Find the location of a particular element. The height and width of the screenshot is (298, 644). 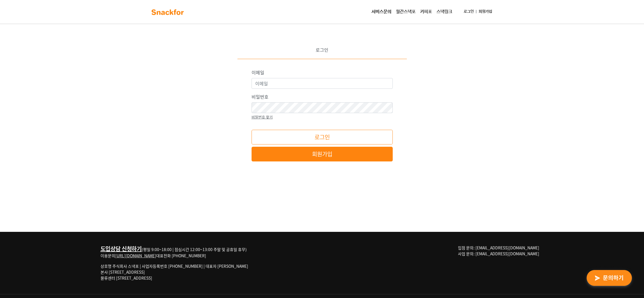

button: 로그인 is located at coordinates (322, 137).